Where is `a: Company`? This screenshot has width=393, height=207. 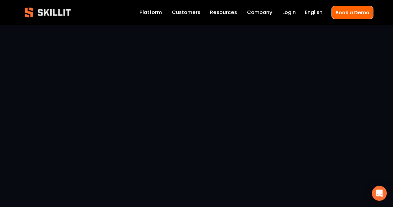 a: Company is located at coordinates (260, 12).